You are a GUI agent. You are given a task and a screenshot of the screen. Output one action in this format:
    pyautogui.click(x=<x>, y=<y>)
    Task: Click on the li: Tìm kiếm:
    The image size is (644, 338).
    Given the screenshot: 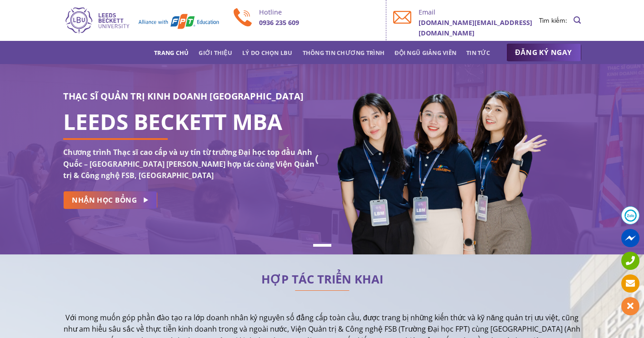 What is the action you would take?
    pyautogui.click(x=553, y=21)
    